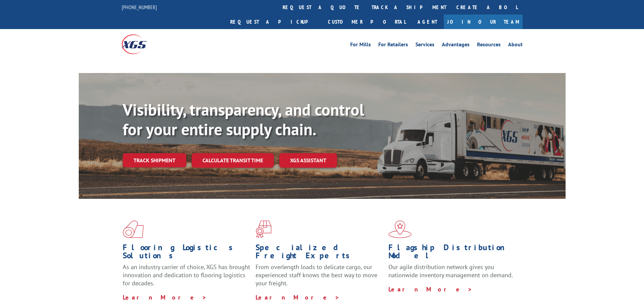 The height and width of the screenshot is (308, 644). I want to click on a: Track shipment, so click(154, 160).